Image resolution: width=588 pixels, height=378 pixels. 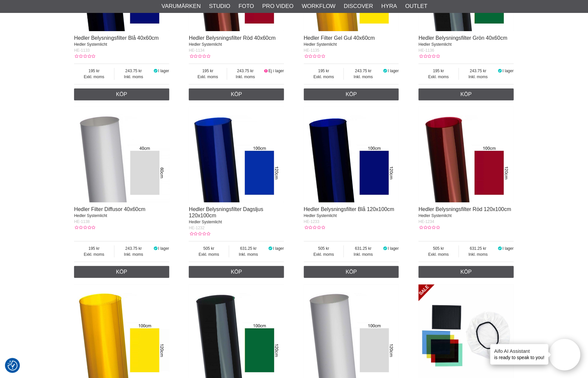 What do you see at coordinates (197, 228) in the screenshot?
I see `span: HE-1232` at bounding box center [197, 228].